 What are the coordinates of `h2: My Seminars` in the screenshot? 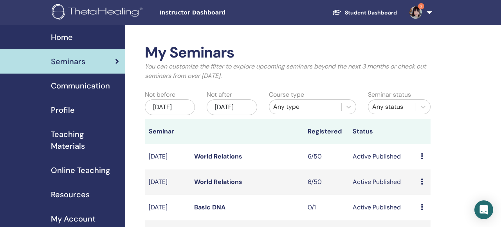 It's located at (288, 53).